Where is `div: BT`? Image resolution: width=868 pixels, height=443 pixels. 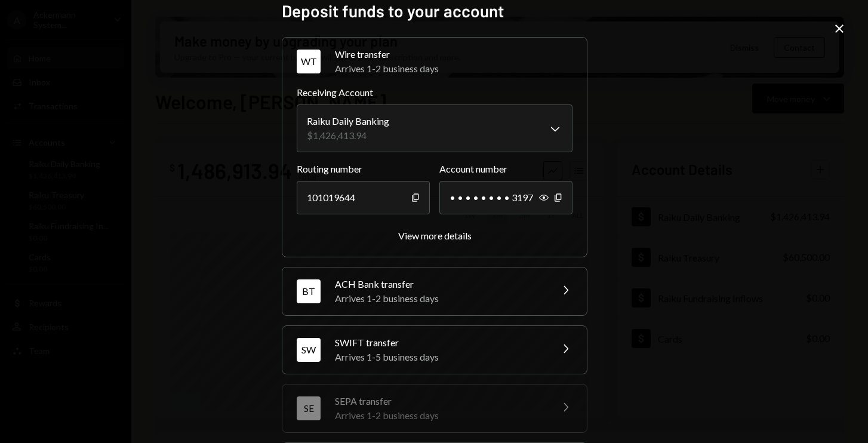
div: BT is located at coordinates (308, 292).